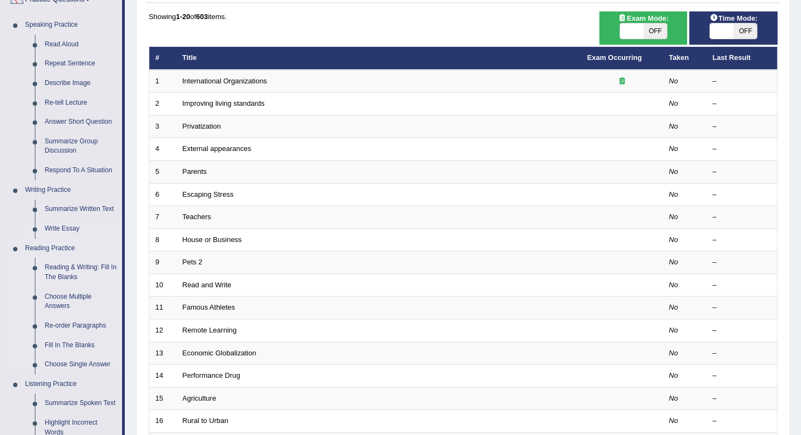 Image resolution: width=801 pixels, height=435 pixels. What do you see at coordinates (163, 263) in the screenshot?
I see `td: 9` at bounding box center [163, 263].